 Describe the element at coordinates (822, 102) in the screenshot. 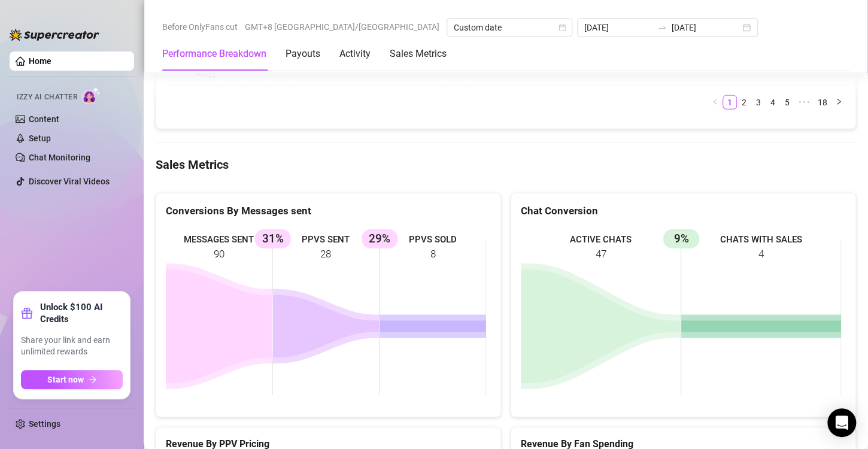

I see `a: 18` at that location.